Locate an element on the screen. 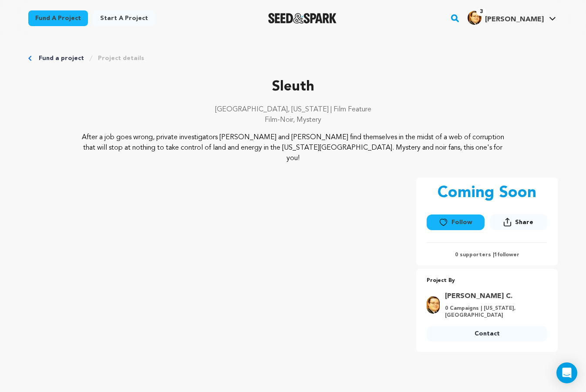 Image resolution: width=586 pixels, height=392 pixels. button: Follow is located at coordinates (455, 223).